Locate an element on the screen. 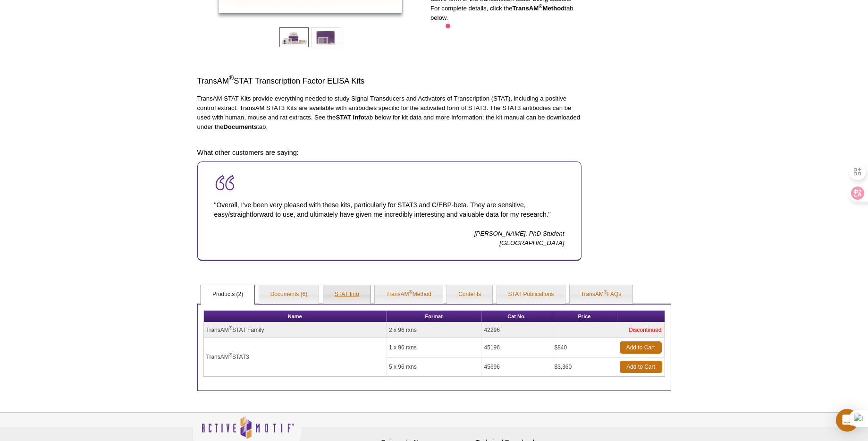  a: STAT Publications is located at coordinates (531, 295).